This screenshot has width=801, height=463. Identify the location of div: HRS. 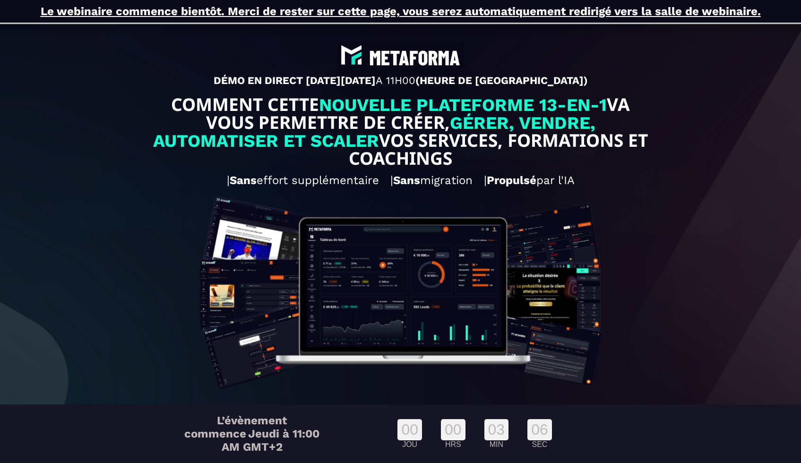
(453, 445).